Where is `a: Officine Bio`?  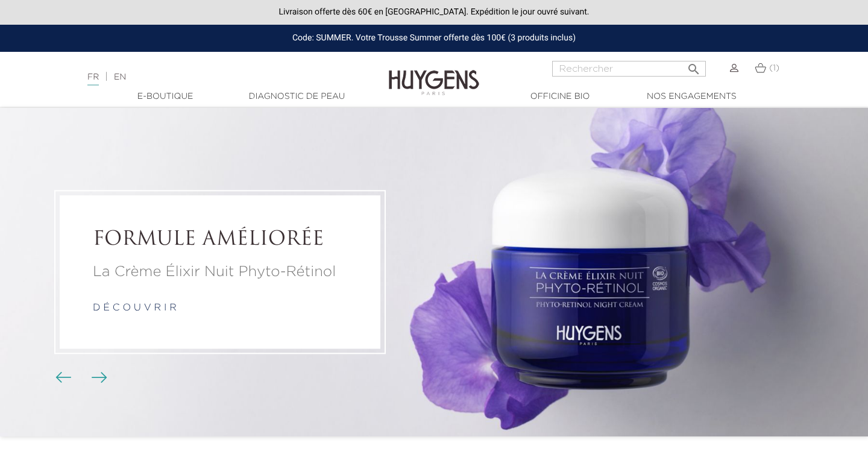 a: Officine Bio is located at coordinates (560, 96).